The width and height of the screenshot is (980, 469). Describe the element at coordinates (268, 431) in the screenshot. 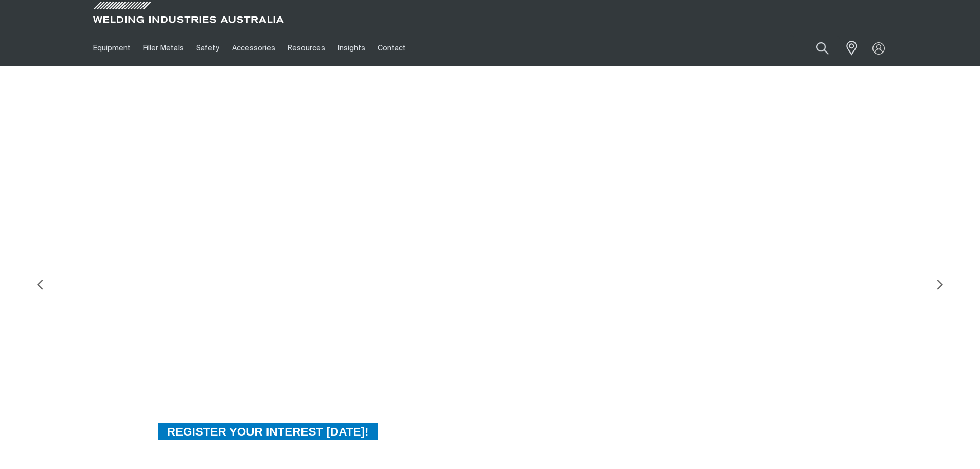

I see `a: REGISTER YOUR INTEREST TODAY!` at that location.